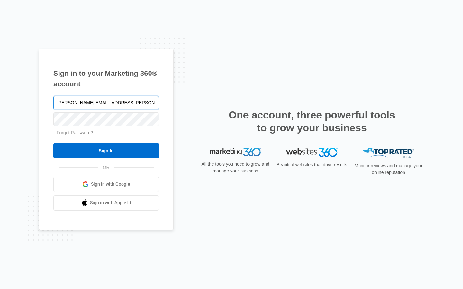  Describe the element at coordinates (312, 152) in the screenshot. I see `img: Websites 360` at that location.